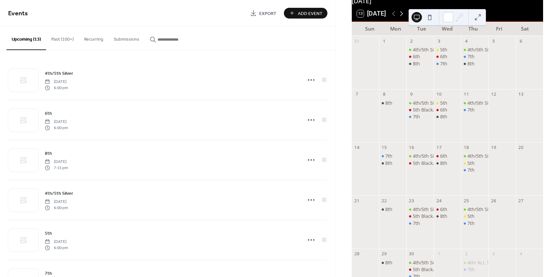  I want to click on div: 29, so click(384, 254).